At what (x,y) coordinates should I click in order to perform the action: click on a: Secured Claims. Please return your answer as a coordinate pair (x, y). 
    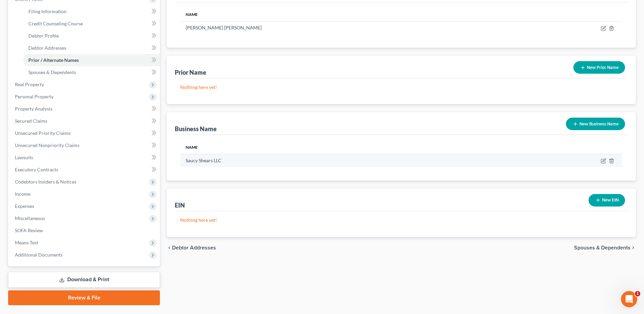
    Looking at the image, I should click on (84, 121).